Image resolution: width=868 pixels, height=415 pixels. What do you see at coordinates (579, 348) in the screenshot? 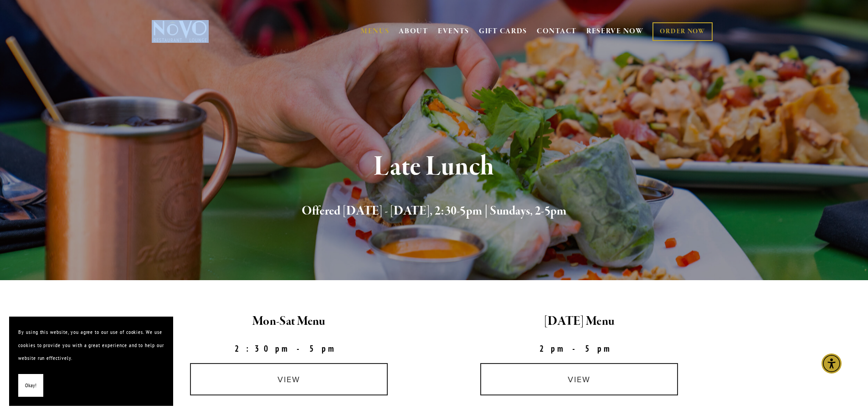
I see `strong: 2pm-5pm` at bounding box center [579, 348].